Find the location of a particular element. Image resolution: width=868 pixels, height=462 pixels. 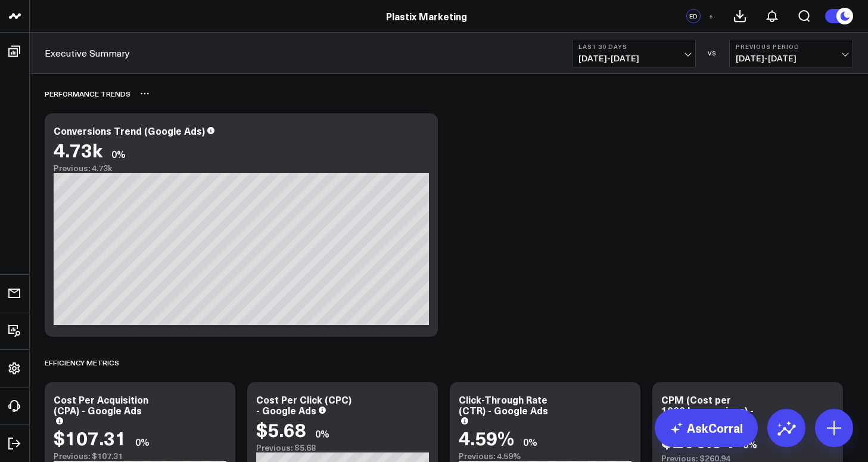

div: $260.94 is located at coordinates (697, 440).